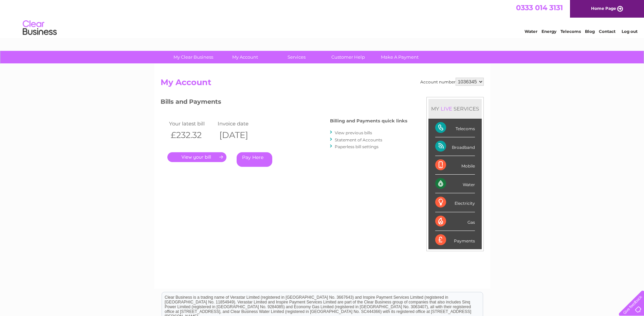  What do you see at coordinates (359, 140) in the screenshot?
I see `a: Statement of Accounts` at bounding box center [359, 140].